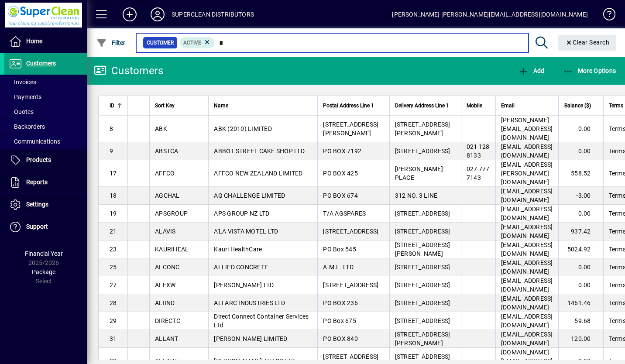 This screenshot has width=625, height=364. I want to click on button: More Options, so click(590, 71).